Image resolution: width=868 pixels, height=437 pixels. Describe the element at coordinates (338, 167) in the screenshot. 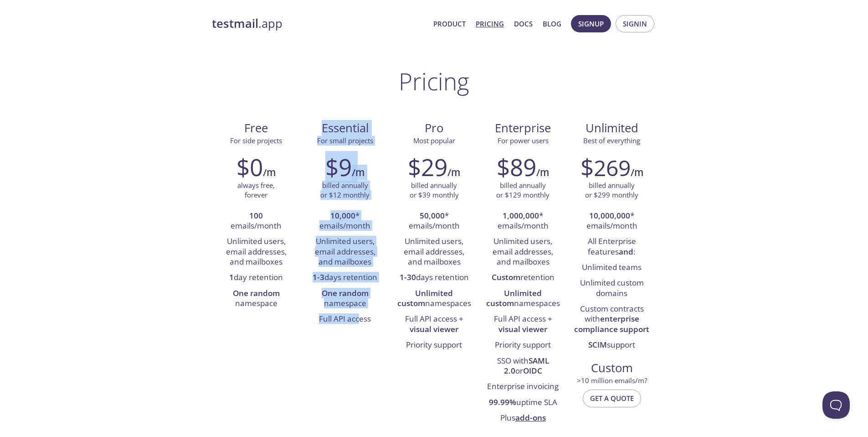

I see `h2: $9` at that location.